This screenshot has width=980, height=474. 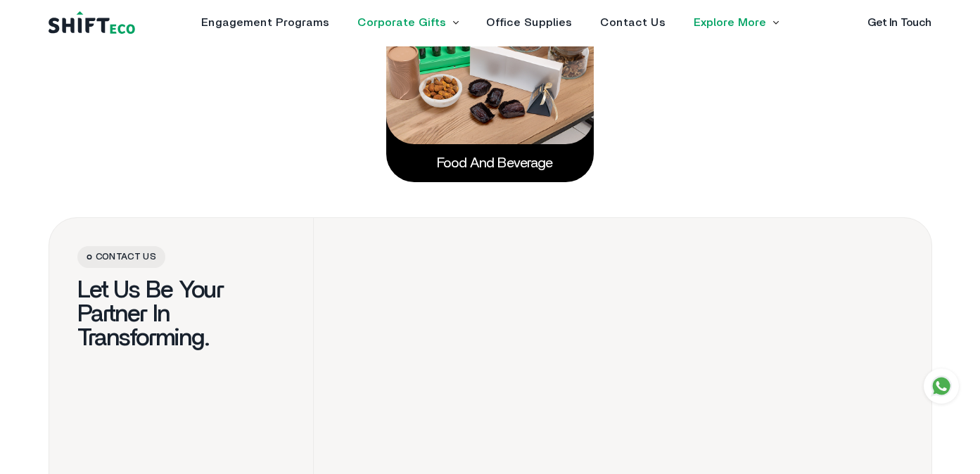 I want to click on h3: Let Us Be Your Partner In Transforming., so click(x=181, y=314).